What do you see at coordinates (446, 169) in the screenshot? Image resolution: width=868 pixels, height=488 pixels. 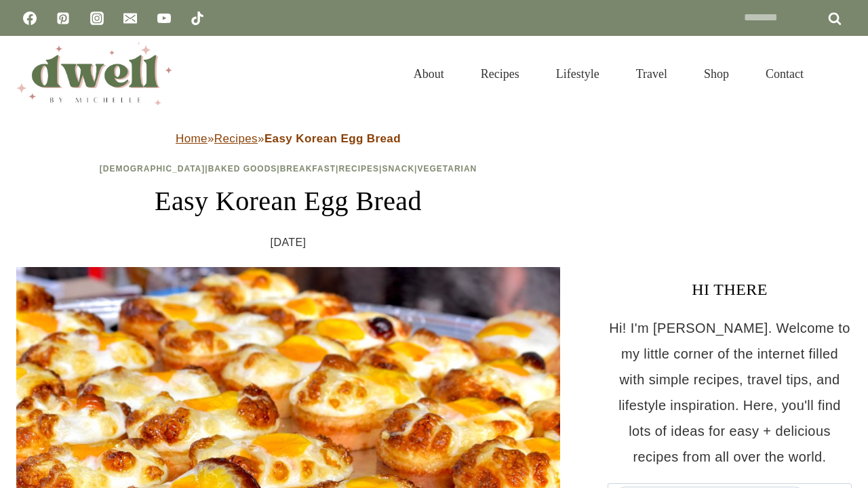 I see `a: Vegetarian` at bounding box center [446, 169].